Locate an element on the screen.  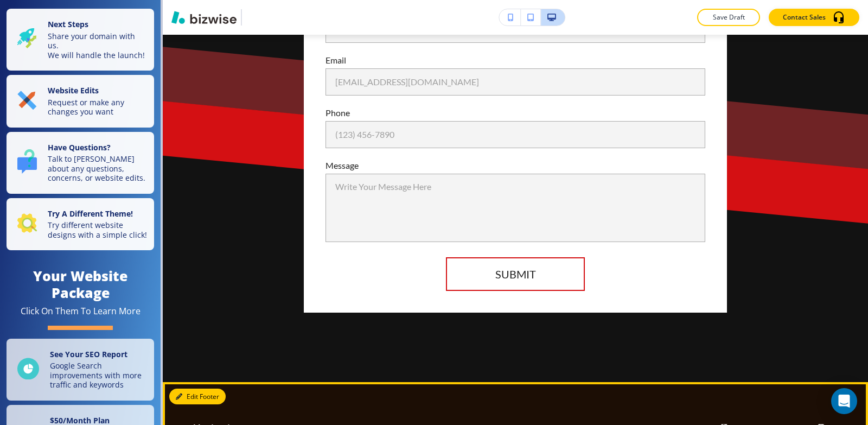
p: Message is located at coordinates (515, 165).